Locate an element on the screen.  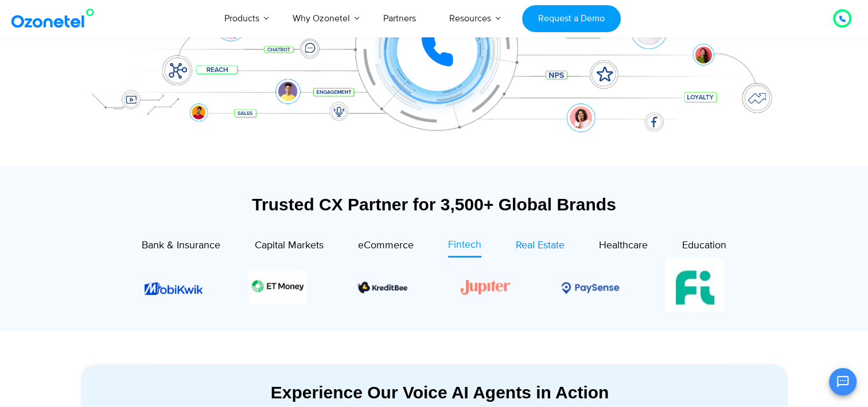
div: Trusted CX Partner for 3,500+ Global Brands is located at coordinates (434, 204).